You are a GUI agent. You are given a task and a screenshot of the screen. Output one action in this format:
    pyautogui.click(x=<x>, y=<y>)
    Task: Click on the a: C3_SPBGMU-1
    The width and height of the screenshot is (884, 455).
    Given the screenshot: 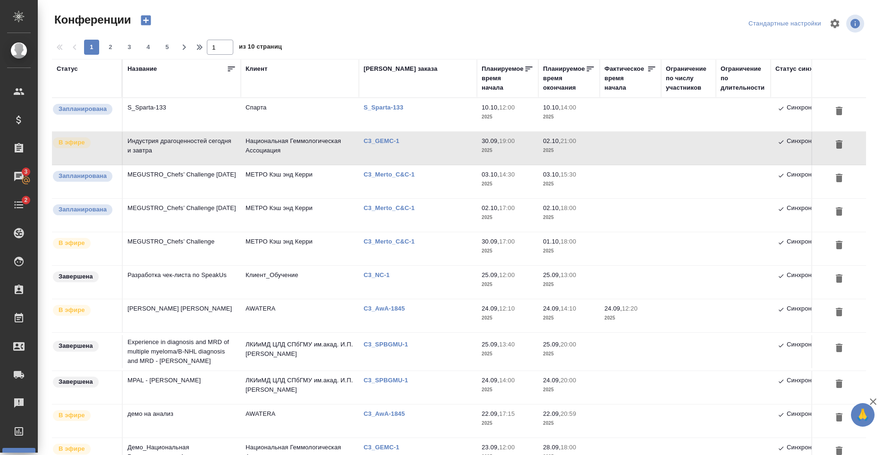 What is the action you would take?
    pyautogui.click(x=389, y=380)
    